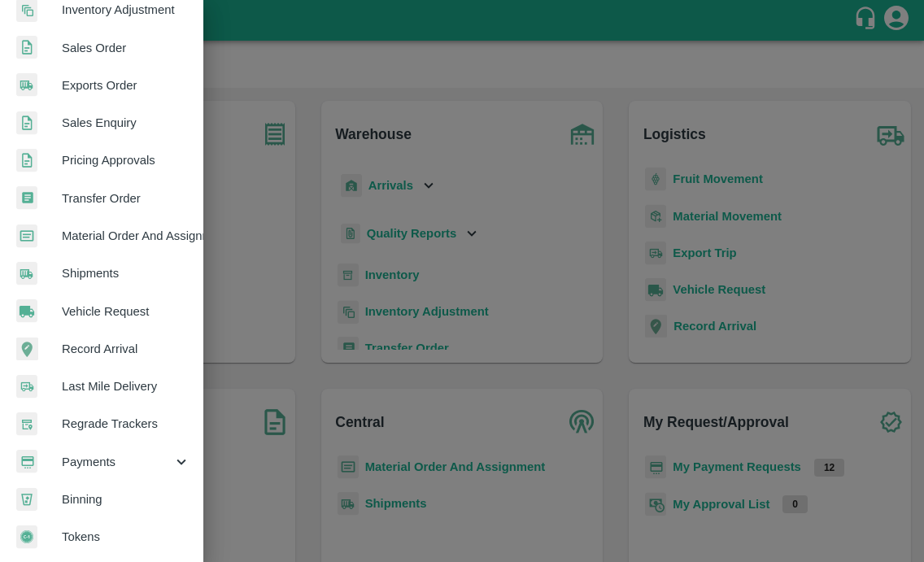 The width and height of the screenshot is (924, 562). I want to click on span: Pricing Approvals, so click(126, 160).